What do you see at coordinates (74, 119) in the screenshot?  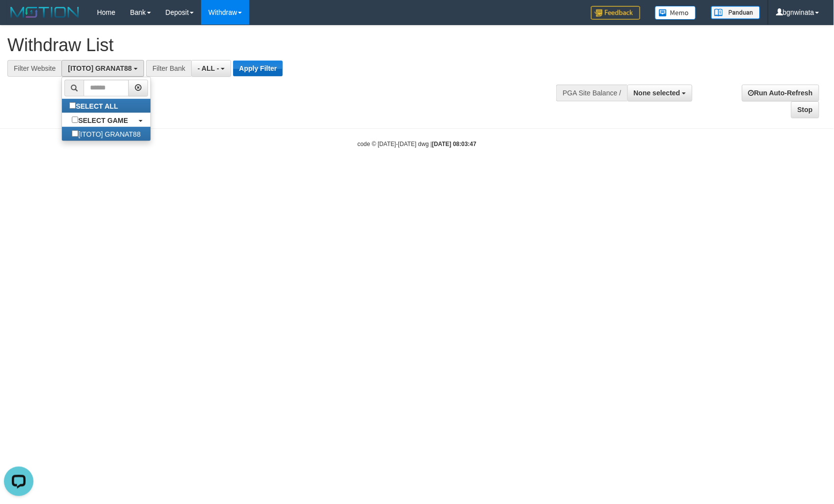 I see `input: SELECT GAME` at bounding box center [74, 119].